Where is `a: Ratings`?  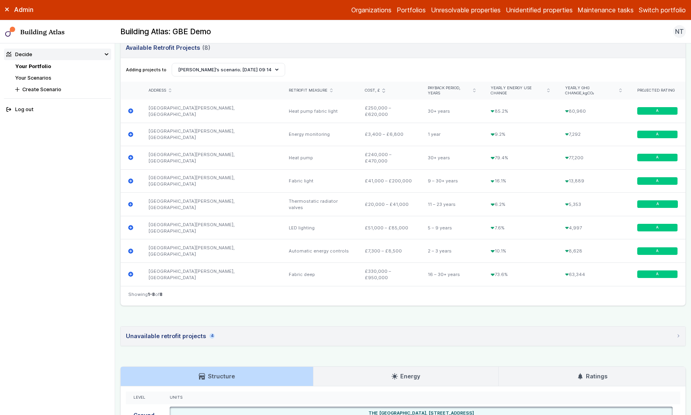 a: Ratings is located at coordinates (592, 376).